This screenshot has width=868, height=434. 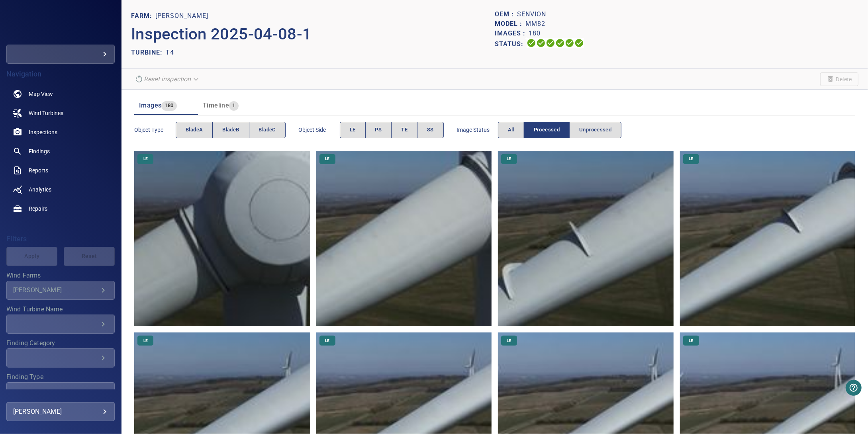 I want to click on span: Repairs, so click(x=38, y=209).